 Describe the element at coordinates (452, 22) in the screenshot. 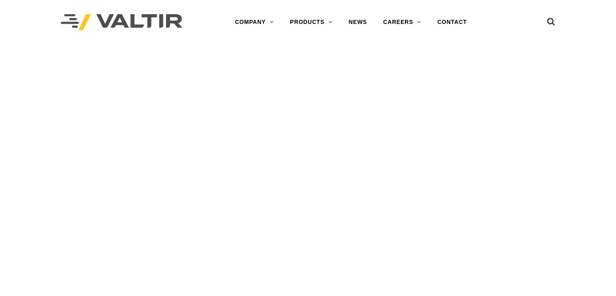

I see `a: CONTACT` at that location.